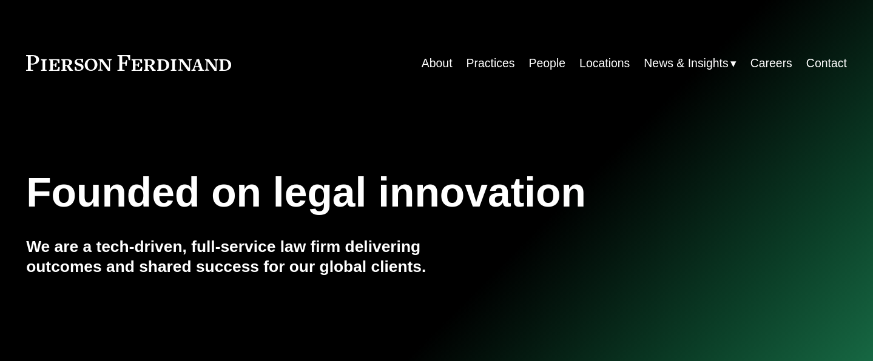 The width and height of the screenshot is (873, 361). Describe the element at coordinates (604, 63) in the screenshot. I see `a: Locations` at that location.